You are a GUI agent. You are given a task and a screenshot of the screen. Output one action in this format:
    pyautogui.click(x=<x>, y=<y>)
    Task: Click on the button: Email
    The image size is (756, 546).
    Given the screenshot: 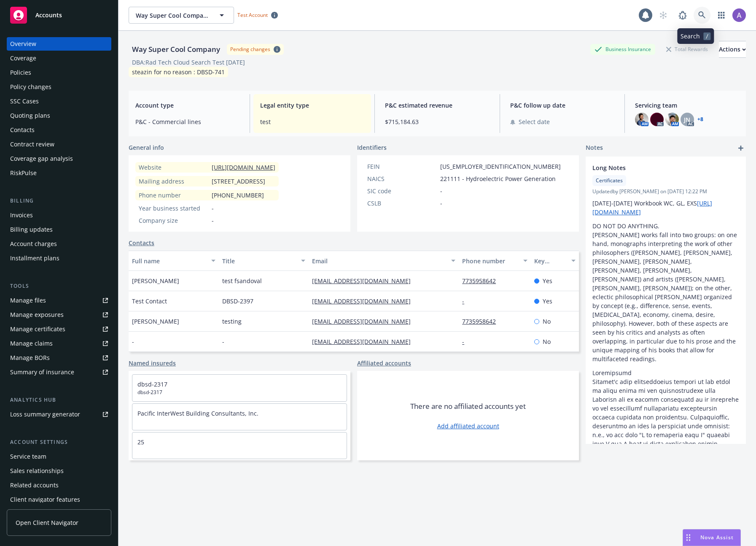 What is the action you would take?
    pyautogui.click(x=384, y=261)
    